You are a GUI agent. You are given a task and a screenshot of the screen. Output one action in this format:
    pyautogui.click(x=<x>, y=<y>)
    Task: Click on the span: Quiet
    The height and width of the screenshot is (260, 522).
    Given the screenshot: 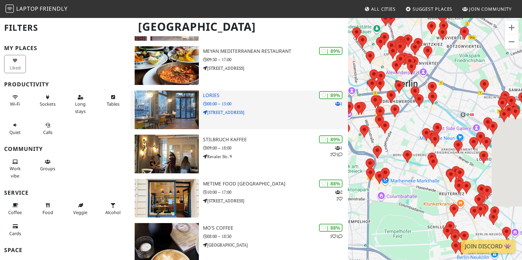 What is the action you would take?
    pyautogui.click(x=15, y=132)
    